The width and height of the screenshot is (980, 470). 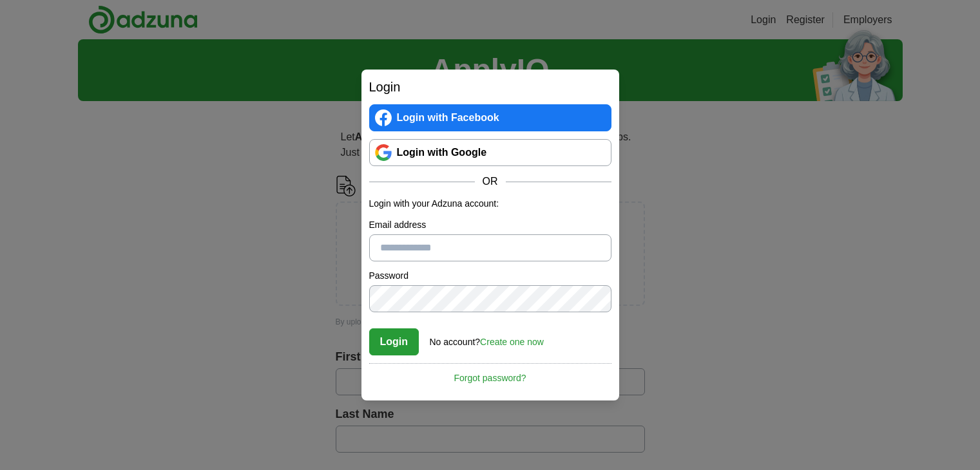 I want to click on button: Login, so click(x=394, y=342).